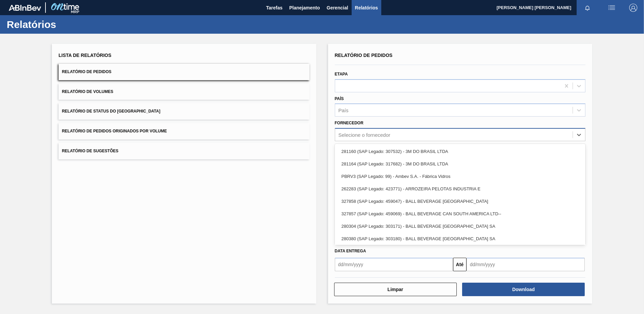  Describe the element at coordinates (524, 289) in the screenshot. I see `button: Download` at that location.